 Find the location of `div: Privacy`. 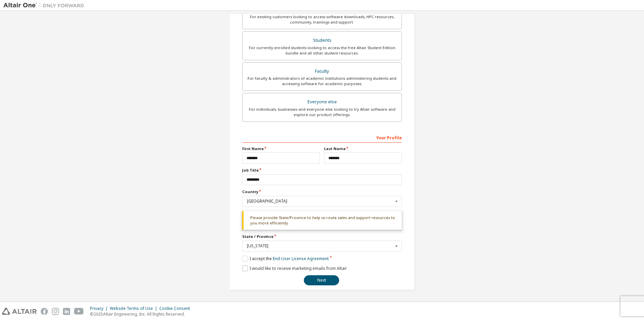

div: Privacy is located at coordinates (100, 308).